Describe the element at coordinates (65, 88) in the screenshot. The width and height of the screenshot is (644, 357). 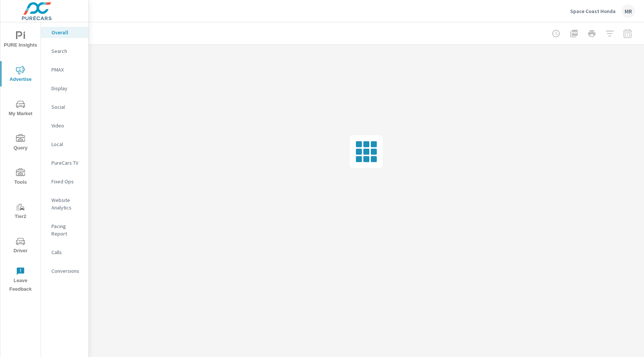
I see `div: Display` at that location.